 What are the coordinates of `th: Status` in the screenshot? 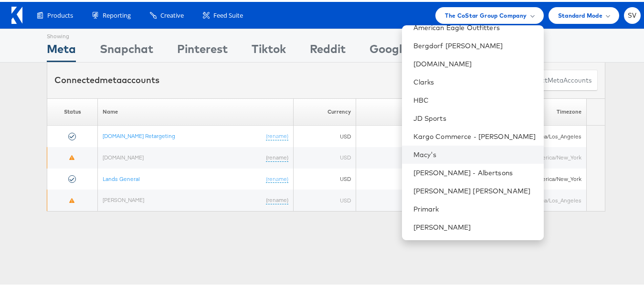 It's located at (73, 110).